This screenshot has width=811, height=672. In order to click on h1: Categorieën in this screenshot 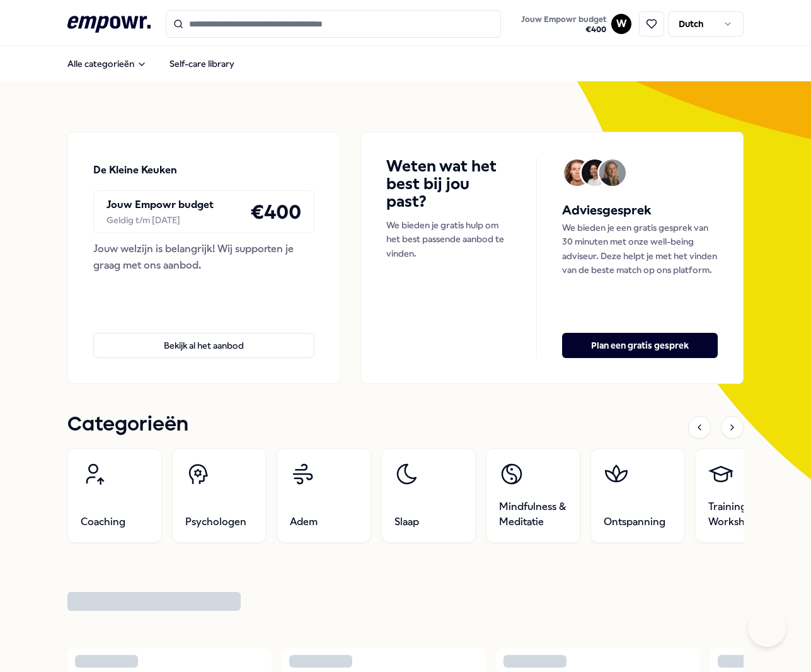, I will do `click(128, 425)`.